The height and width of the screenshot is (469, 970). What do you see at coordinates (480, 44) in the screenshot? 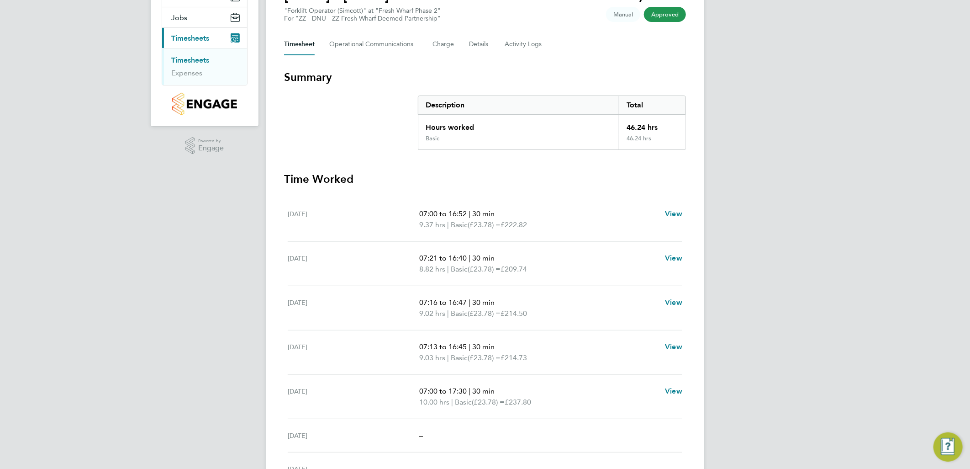
I see `button: Details` at bounding box center [480, 44].